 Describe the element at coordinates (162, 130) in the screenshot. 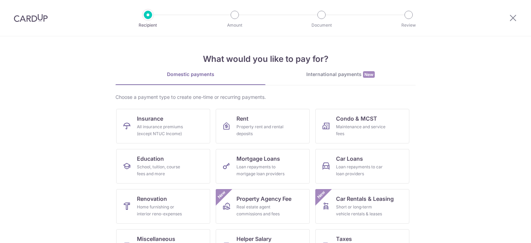

I see `div: All insurance premiums (except NTUC Income)` at that location.